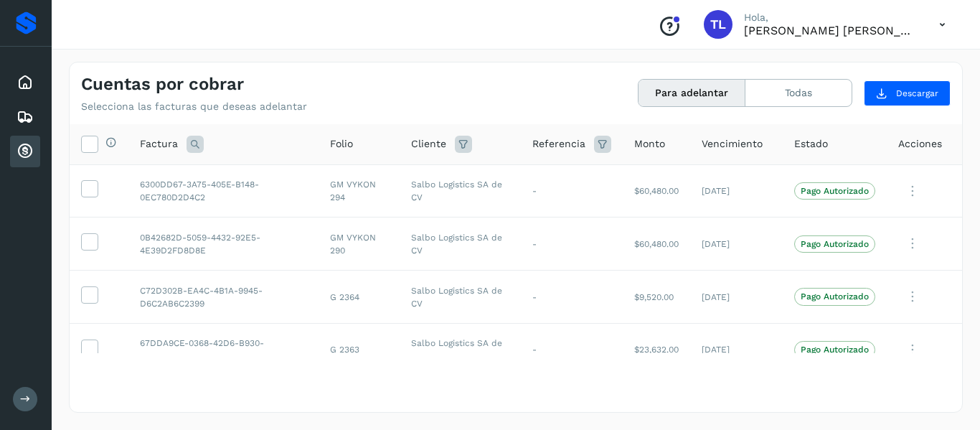 This screenshot has height=430, width=980. What do you see at coordinates (223, 244) in the screenshot?
I see `td: 0B42682D-5059-4432-92E5-4E39D2FD8D8E` at bounding box center [223, 244].